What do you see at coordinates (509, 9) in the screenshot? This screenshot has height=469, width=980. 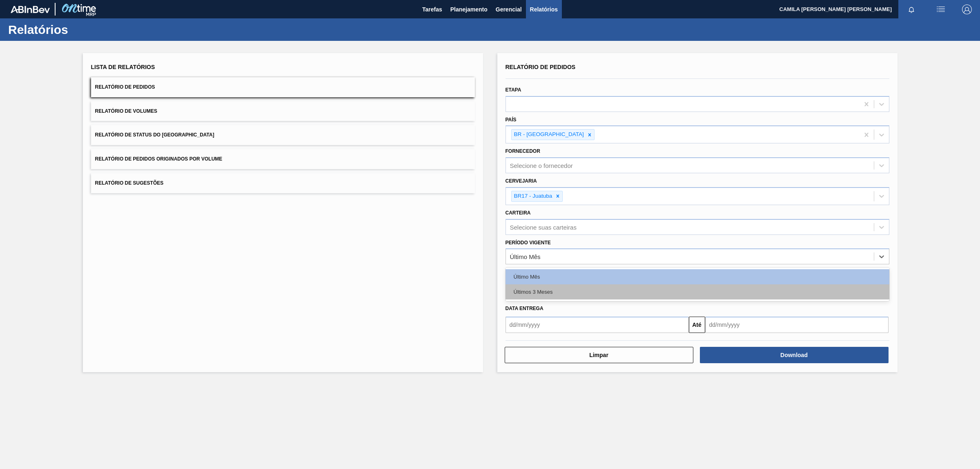 I see `span: Gerencial` at bounding box center [509, 9].